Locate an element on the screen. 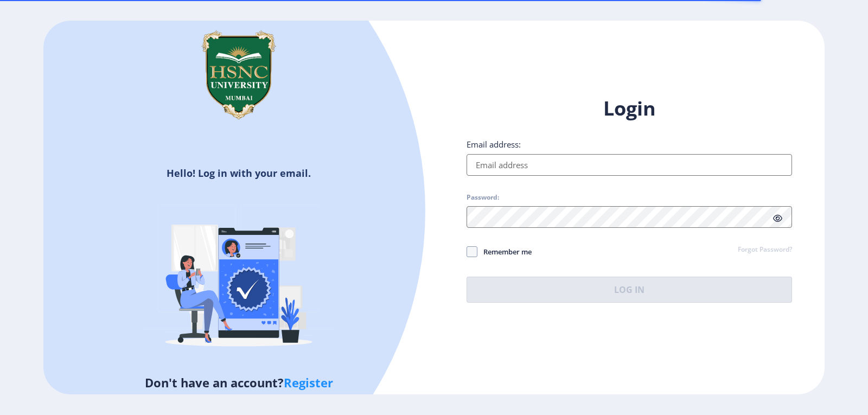  h5: Don't have an account? is located at coordinates (239, 383).